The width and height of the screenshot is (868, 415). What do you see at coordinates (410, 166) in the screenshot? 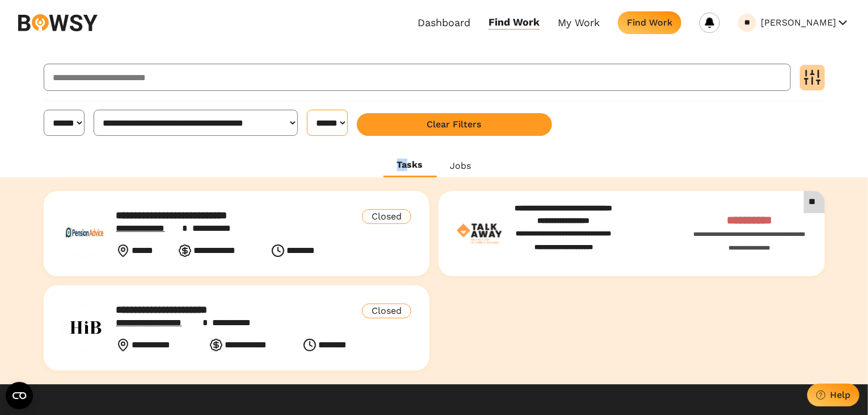
I see `button: Tasks` at bounding box center [410, 166].